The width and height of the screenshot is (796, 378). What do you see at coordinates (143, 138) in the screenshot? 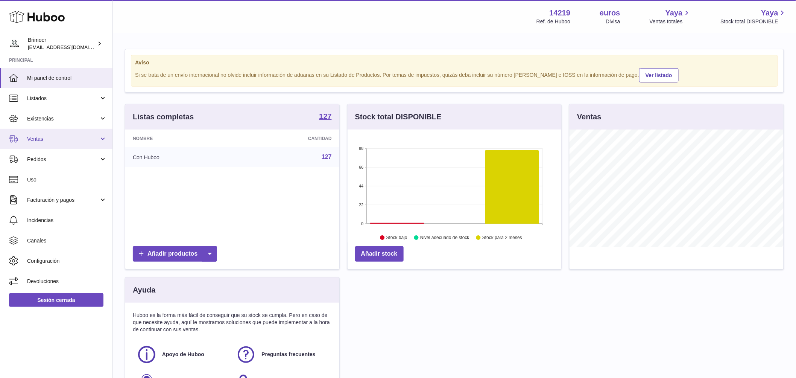
I see `font: Nombre` at bounding box center [143, 138].